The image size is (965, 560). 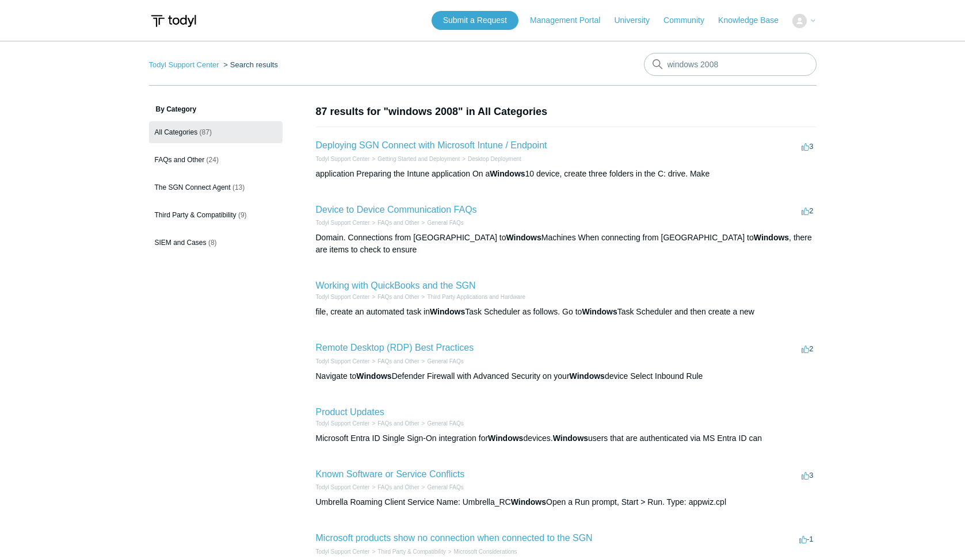 I want to click on div: Umbrella Roaming Client Service Name: Umbrella_RC Open a Run prompt, Start > Run. Type: appwiz.cpl, so click(x=566, y=502).